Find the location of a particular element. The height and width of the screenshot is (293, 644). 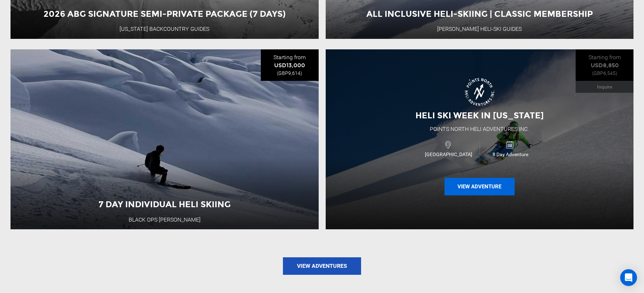

a: View Adventures is located at coordinates (322, 266).